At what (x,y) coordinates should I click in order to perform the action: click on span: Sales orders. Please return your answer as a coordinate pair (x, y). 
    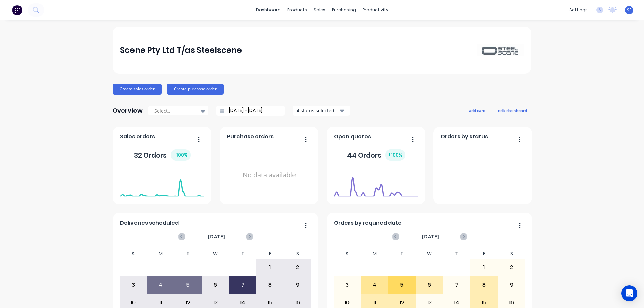
    Looking at the image, I should click on (137, 137).